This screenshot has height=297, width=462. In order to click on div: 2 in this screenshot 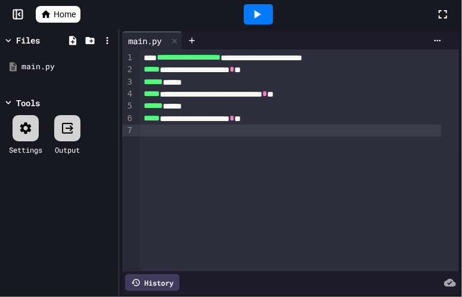, I will do `click(128, 70)`.